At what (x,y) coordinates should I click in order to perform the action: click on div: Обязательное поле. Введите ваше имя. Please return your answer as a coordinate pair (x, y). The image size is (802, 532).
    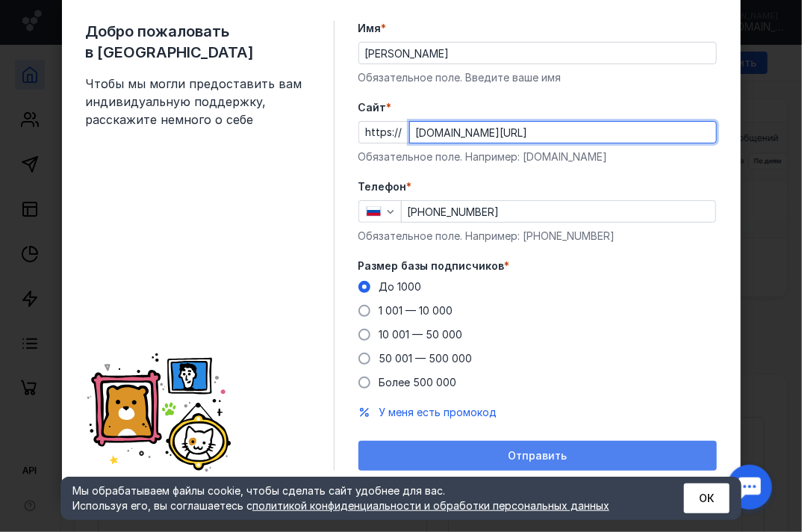
    Looking at the image, I should click on (537, 78).